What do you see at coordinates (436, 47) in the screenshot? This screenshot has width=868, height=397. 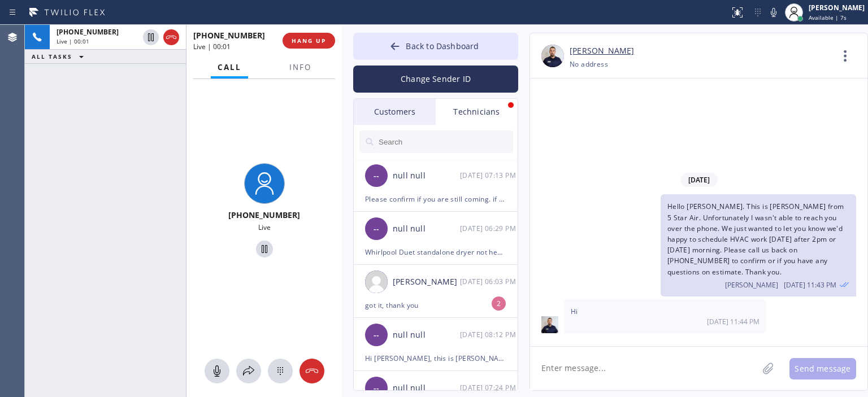 I see `button: Back to Dashboard` at bounding box center [436, 47].